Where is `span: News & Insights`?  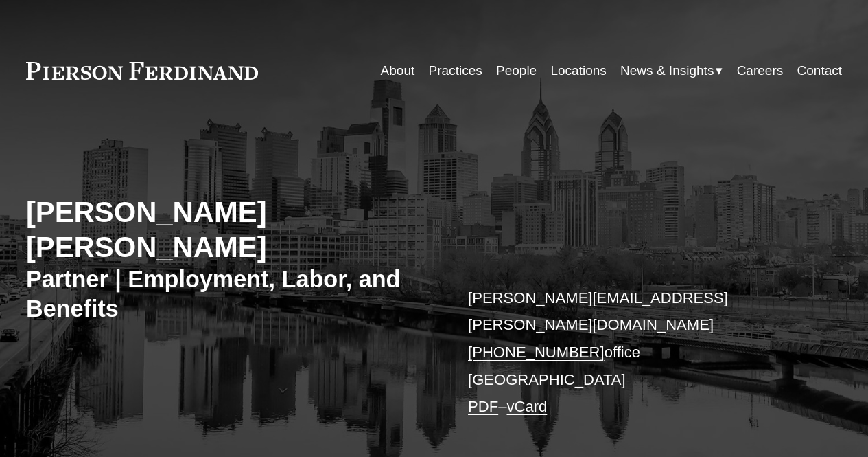
span: News & Insights is located at coordinates (667, 71).